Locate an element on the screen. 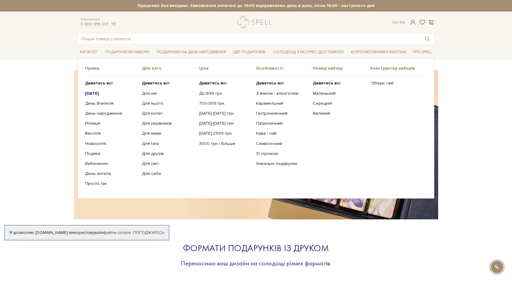 Image resolution: width=512 pixels, height=282 pixels. a: День Вчителя is located at coordinates (111, 103).